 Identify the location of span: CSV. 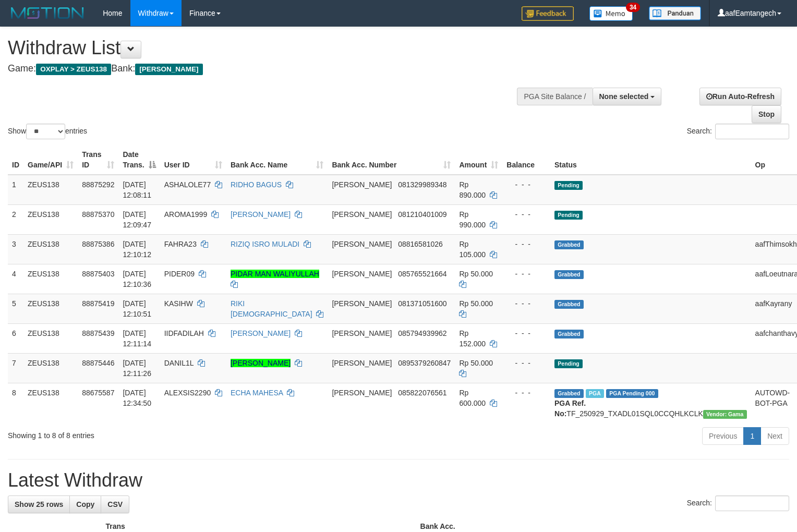
(115, 504).